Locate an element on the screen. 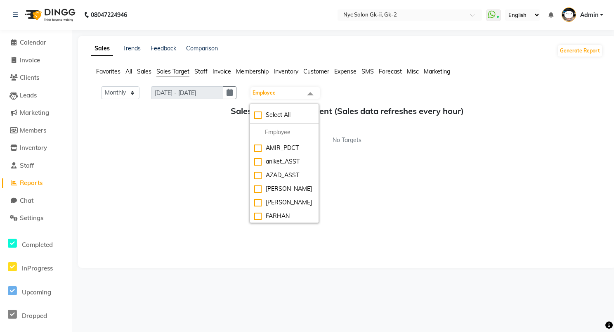 This screenshot has height=332, width=614. div: Select All is located at coordinates (285, 115).